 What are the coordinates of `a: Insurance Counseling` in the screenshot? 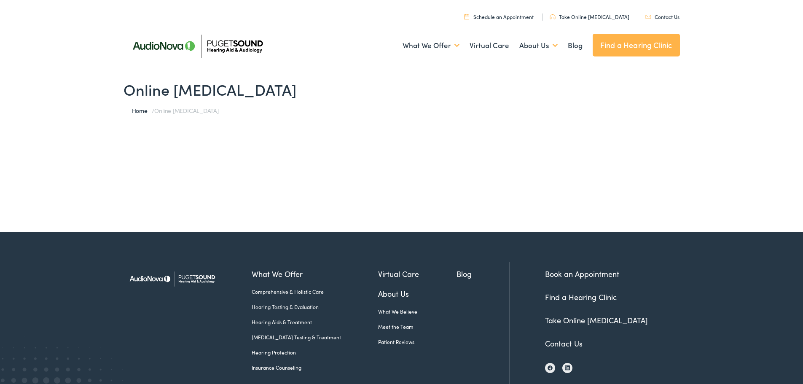 It's located at (315, 368).